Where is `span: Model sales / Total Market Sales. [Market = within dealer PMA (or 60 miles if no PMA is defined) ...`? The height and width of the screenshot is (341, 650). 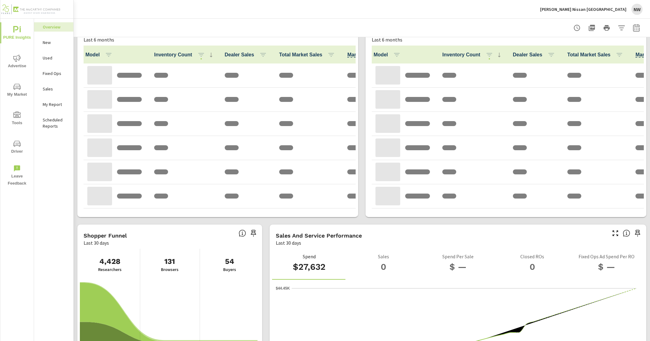
span: Model sales / Total Market Sales. [Market = within dealer PMA (or 60 miles if no PMA is defined) ... is located at coordinates (363, 55).